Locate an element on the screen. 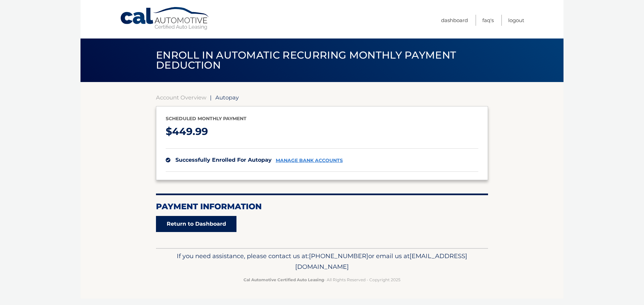 The image size is (644, 305). a: Cal Automotive is located at coordinates (165, 19).